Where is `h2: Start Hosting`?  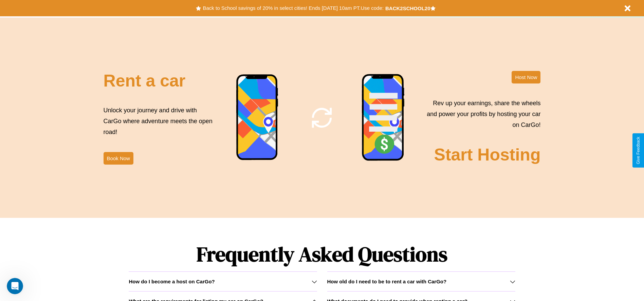 h2: Start Hosting is located at coordinates (487, 154).